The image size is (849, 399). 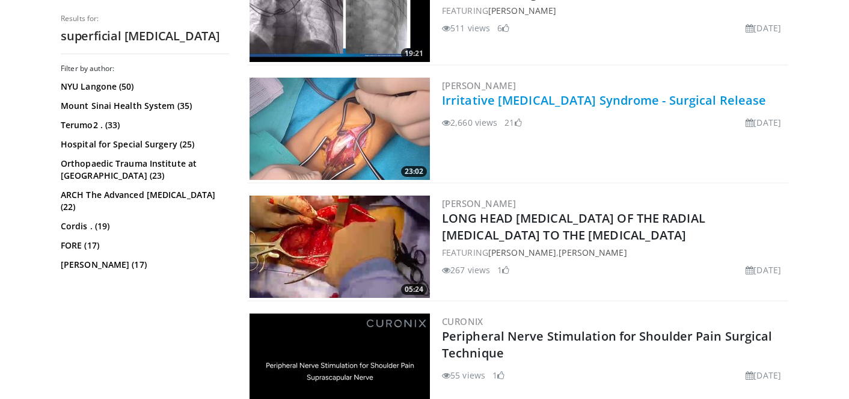 What do you see at coordinates (608, 344) in the screenshot?
I see `a: Peripheral Nerve Stimulation for Shoulder Pain Surgical Technique` at bounding box center [608, 344].